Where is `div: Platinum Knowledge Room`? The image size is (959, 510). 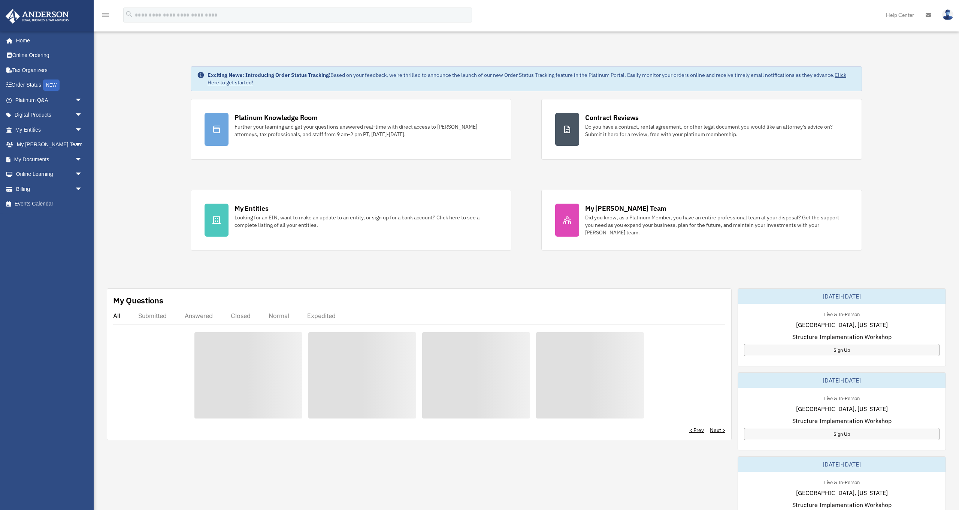 div: Platinum Knowledge Room is located at coordinates (276, 117).